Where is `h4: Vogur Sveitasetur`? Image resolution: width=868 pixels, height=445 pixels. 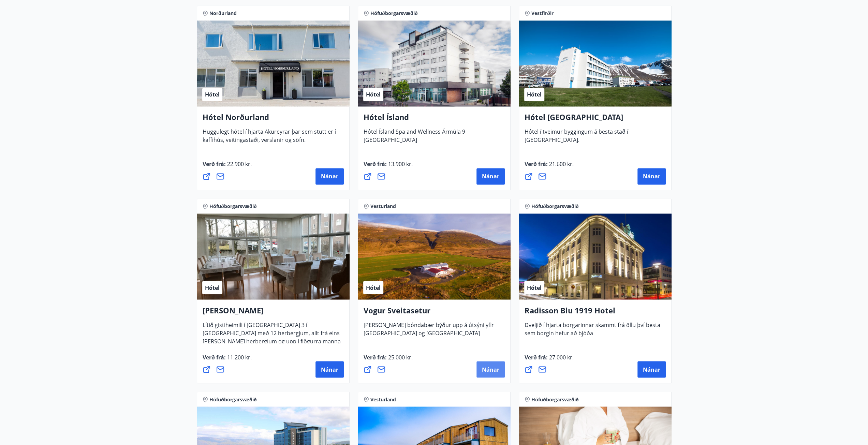 h4: Vogur Sveitasetur is located at coordinates (434, 313).